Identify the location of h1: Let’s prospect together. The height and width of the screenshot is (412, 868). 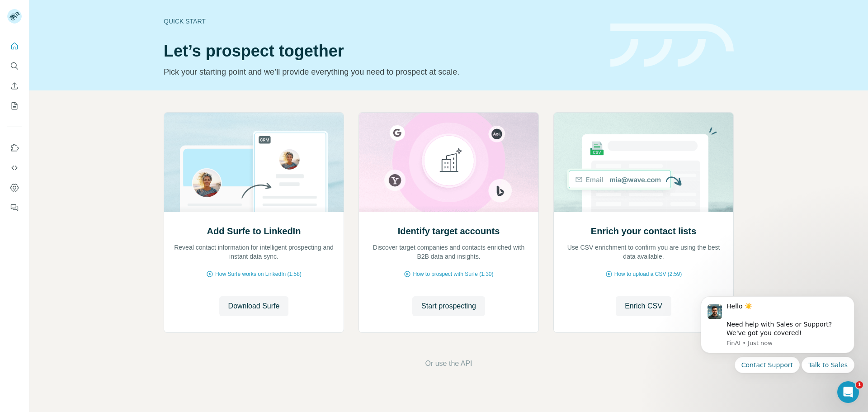
(381, 51).